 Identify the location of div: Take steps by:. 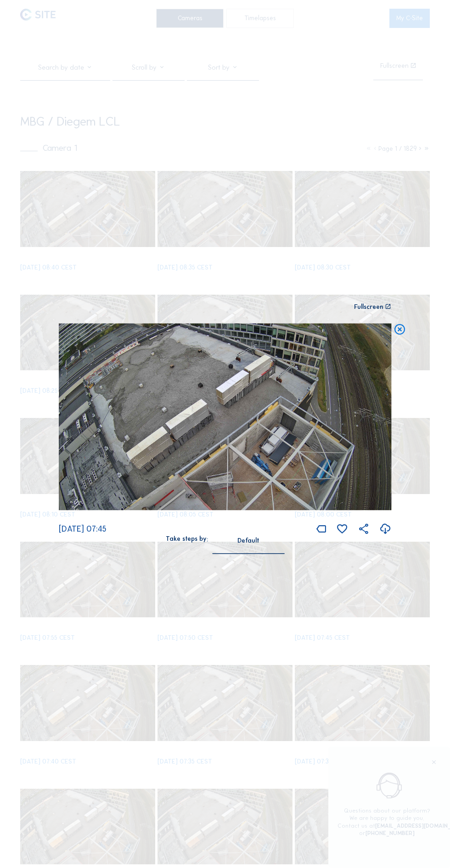
(187, 539).